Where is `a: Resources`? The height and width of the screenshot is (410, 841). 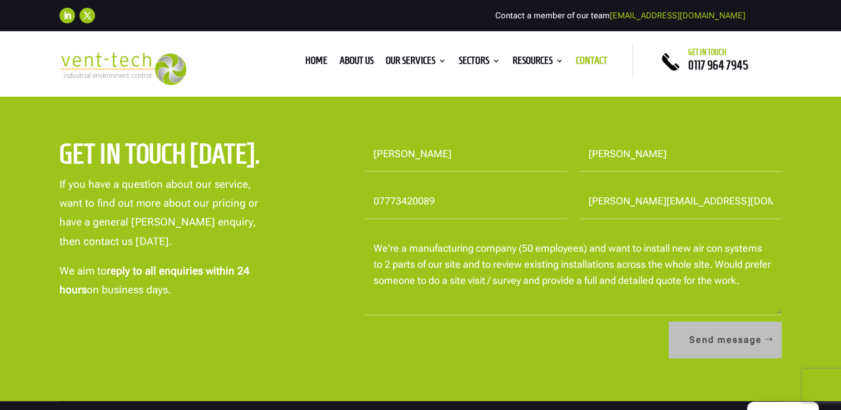
a: Resources is located at coordinates (538, 63).